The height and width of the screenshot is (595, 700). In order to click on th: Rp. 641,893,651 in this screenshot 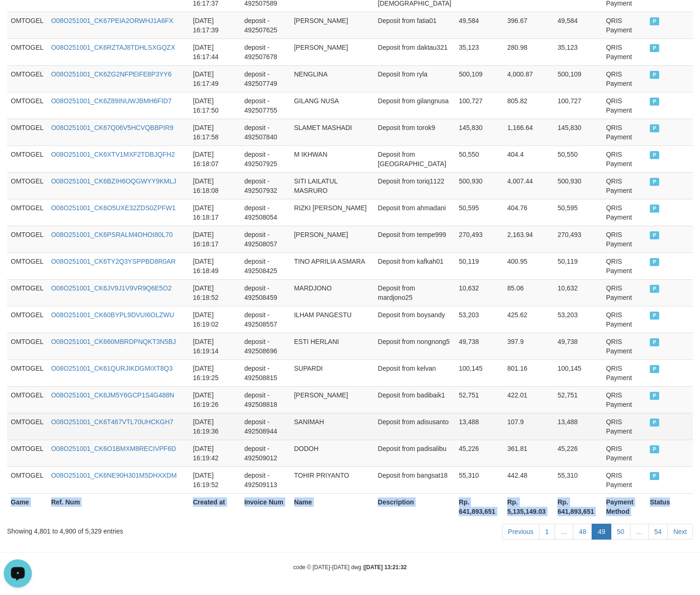, I will do `click(578, 506)`.